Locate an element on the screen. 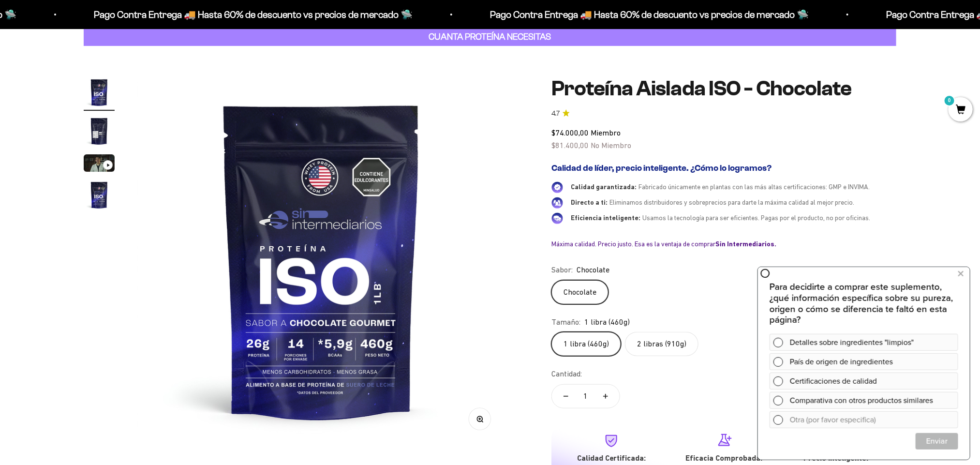 This screenshot has height=465, width=980. button: Enviar is located at coordinates (179, 175).